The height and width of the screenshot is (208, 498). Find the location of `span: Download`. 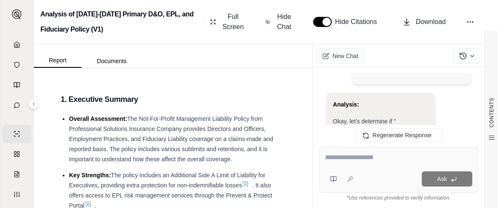

span: Download is located at coordinates (431, 22).